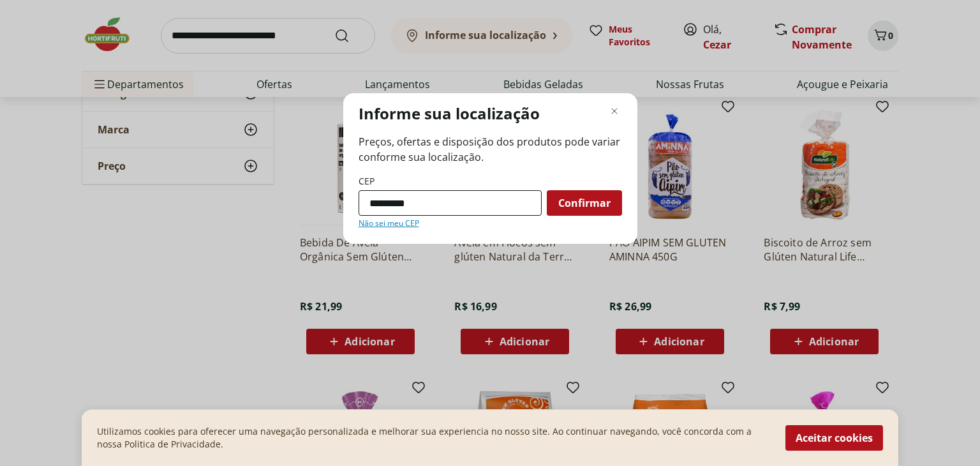 The width and height of the screenshot is (980, 466). Describe the element at coordinates (388, 224) in the screenshot. I see `a: Não sei meu CEP` at that location.